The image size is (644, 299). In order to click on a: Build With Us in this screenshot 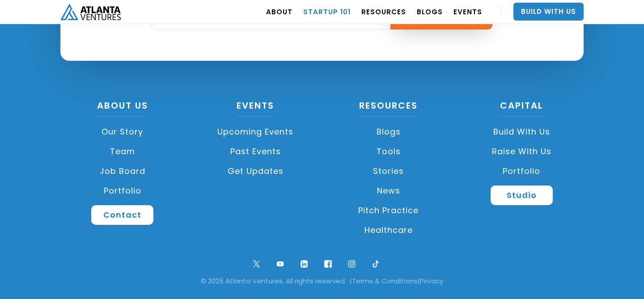, I will do `click(548, 12)`.